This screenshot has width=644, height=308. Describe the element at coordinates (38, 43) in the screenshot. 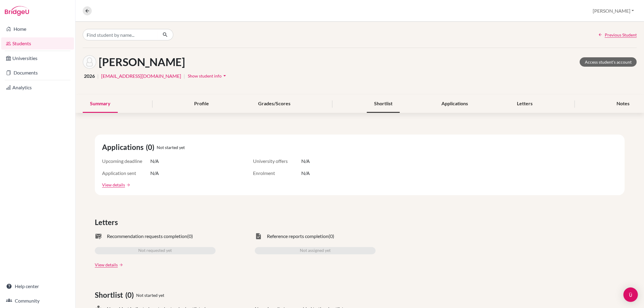

I see `a: Students` at that location.